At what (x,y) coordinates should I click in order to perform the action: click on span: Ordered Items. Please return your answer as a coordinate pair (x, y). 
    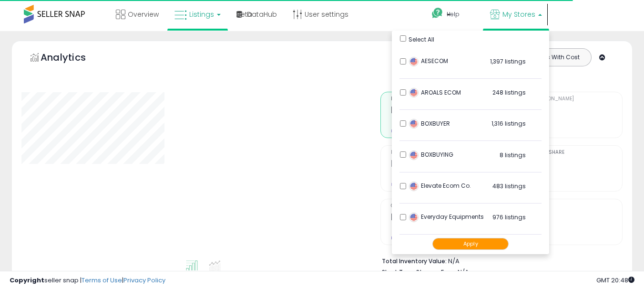
    Looking at the image, I should click on (444, 206).